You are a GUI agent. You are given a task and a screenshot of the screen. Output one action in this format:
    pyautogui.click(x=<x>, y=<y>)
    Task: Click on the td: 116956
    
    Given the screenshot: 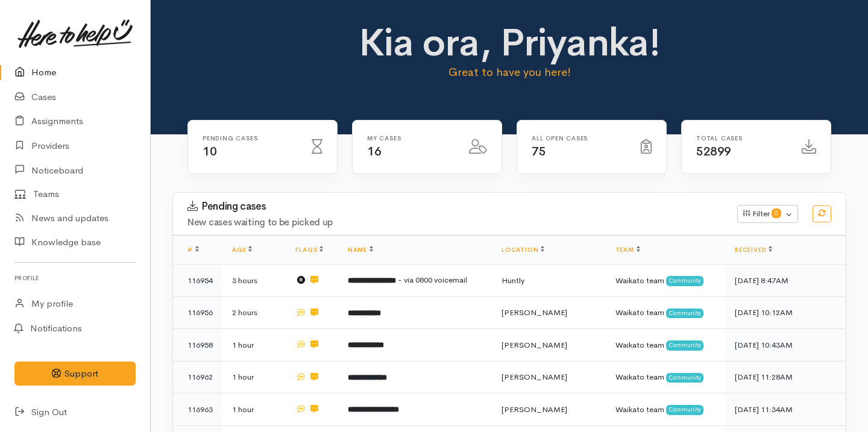 What is the action you would take?
    pyautogui.click(x=198, y=313)
    